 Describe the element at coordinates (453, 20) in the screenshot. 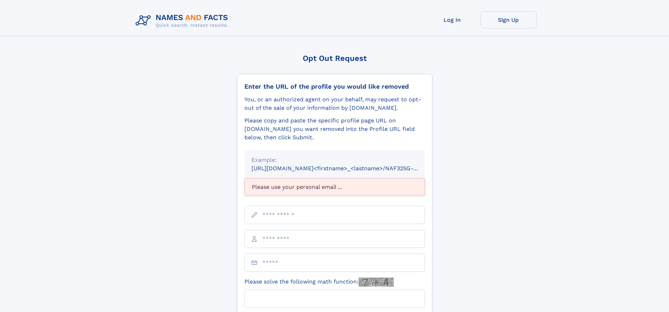

I see `a: Log In` at that location.